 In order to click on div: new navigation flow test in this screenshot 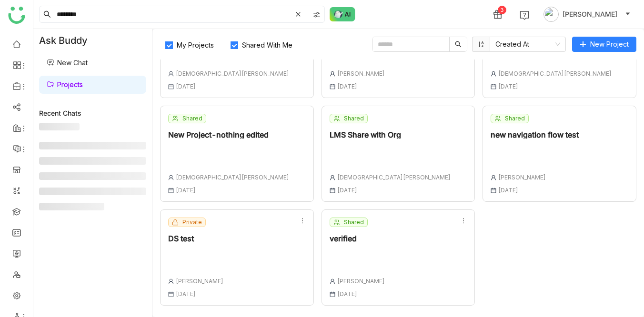, I will do `click(534, 134)`.